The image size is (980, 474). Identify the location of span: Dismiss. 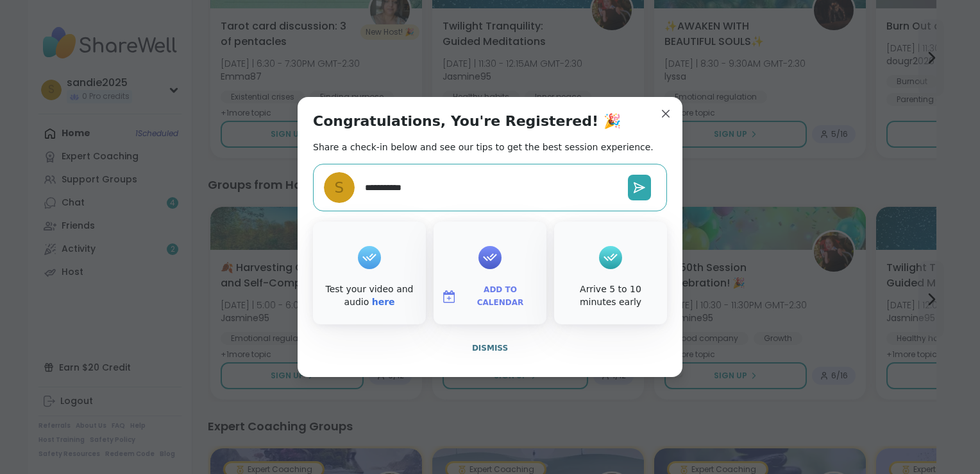
(490, 348).